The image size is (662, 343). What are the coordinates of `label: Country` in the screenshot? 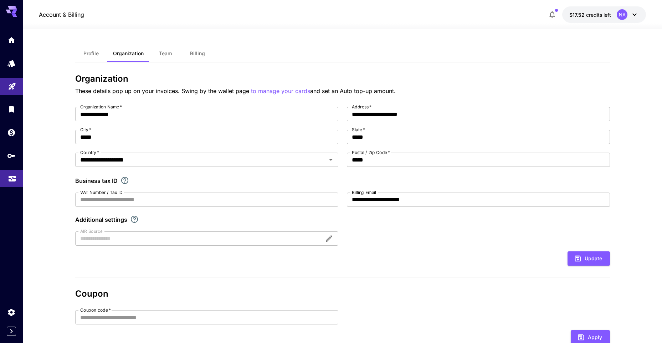 It's located at (89, 152).